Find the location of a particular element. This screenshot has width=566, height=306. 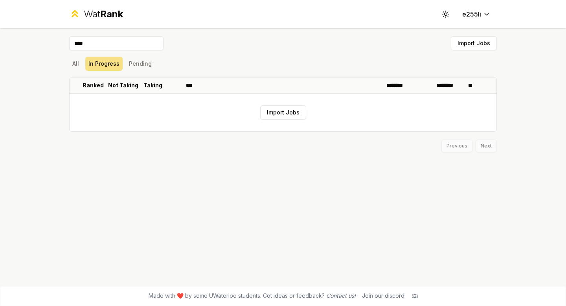

span: Rank is located at coordinates (112, 14).